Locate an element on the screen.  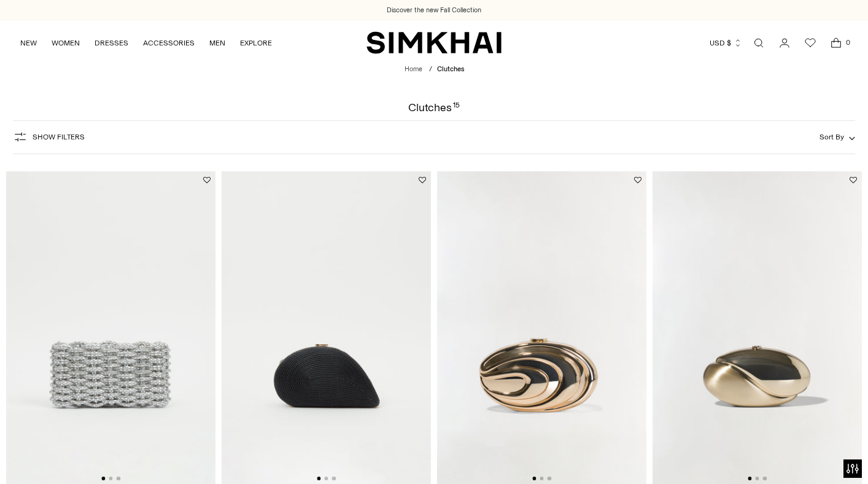
span: Sort By is located at coordinates (833, 137).